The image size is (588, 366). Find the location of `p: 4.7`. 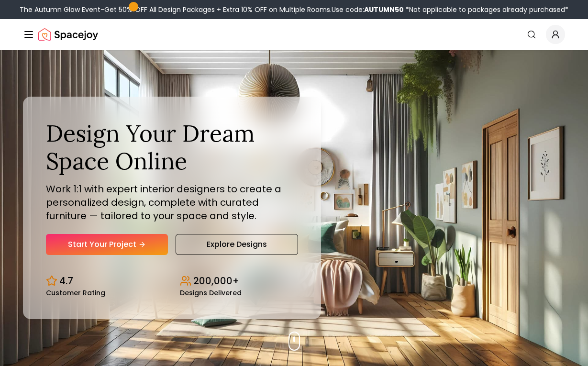

p: 4.7 is located at coordinates (66, 280).